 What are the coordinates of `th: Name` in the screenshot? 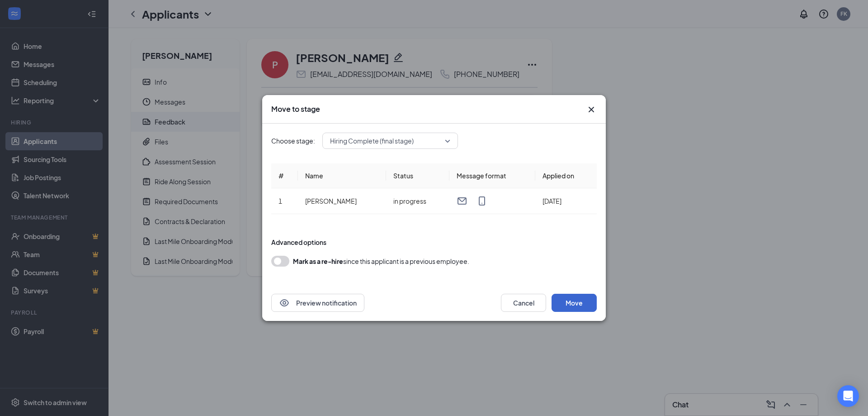 It's located at (342, 176).